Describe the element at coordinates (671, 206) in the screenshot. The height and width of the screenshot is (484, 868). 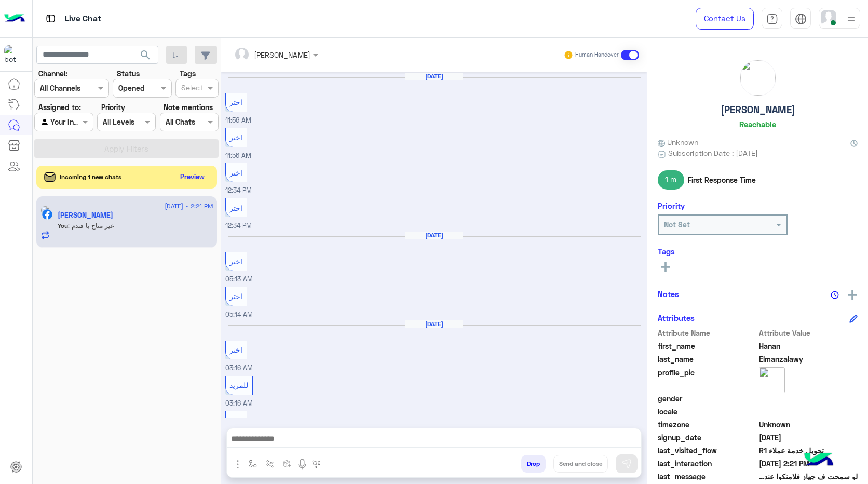
I see `h6: Priority` at that location.